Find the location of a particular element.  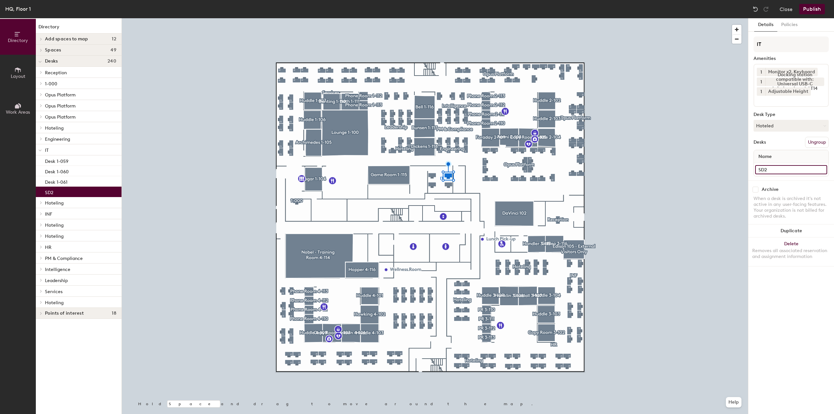

div: Desk Type is located at coordinates (791, 115).